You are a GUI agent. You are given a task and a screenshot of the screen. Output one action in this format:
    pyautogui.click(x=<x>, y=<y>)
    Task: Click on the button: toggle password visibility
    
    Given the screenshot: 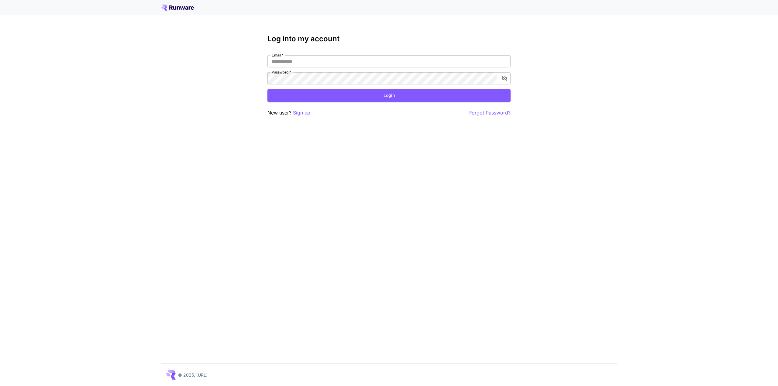 What is the action you would take?
    pyautogui.click(x=504, y=78)
    